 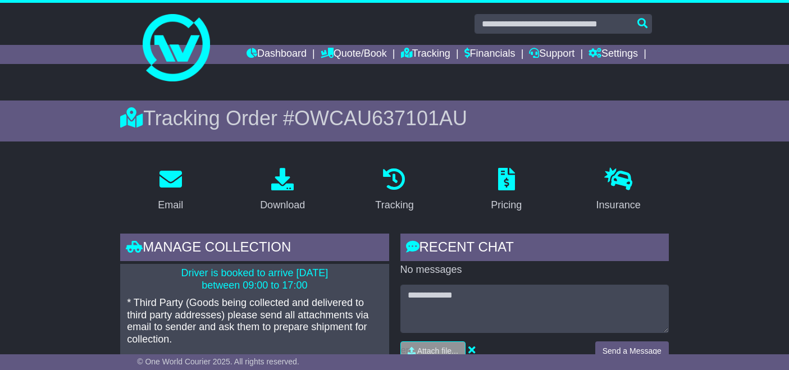 I want to click on span: OWCAU637101AU, so click(x=381, y=118).